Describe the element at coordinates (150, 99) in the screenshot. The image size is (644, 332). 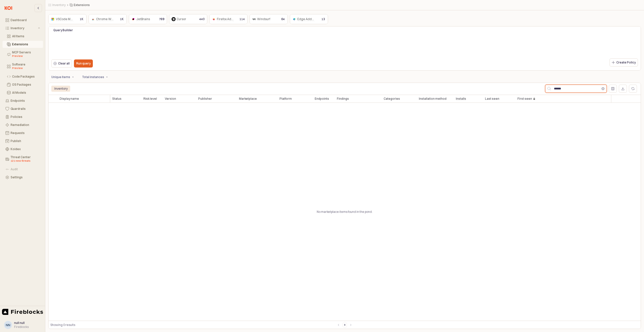
I see `span: Risk level` at that location.